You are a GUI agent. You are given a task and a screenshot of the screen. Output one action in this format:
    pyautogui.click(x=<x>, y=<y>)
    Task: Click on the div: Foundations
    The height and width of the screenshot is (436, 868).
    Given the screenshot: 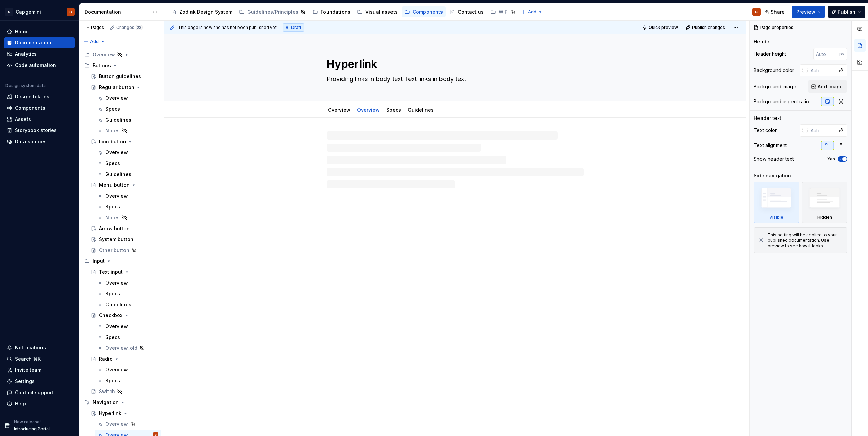 What is the action you would take?
    pyautogui.click(x=336, y=12)
    